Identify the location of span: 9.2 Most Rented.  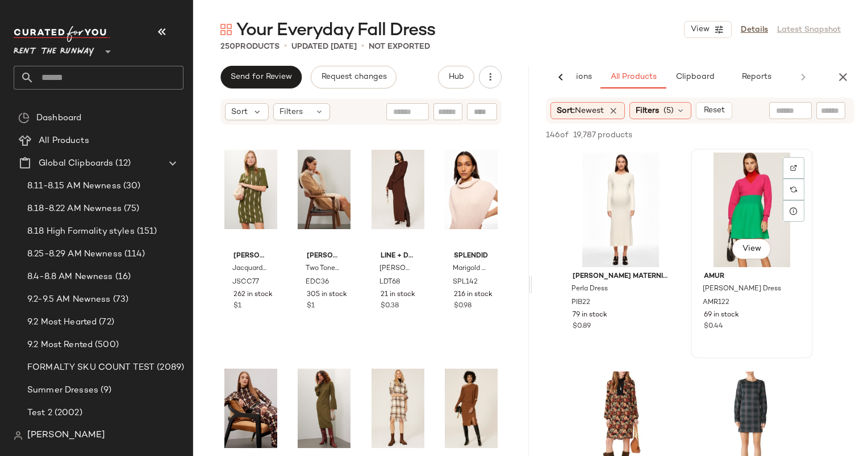
(60, 345).